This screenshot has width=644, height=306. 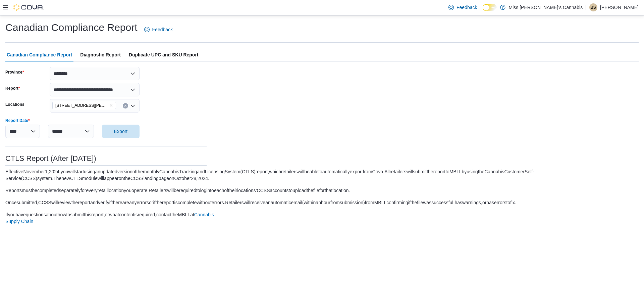 What do you see at coordinates (100, 55) in the screenshot?
I see `span: Diagnostic Report` at bounding box center [100, 55].